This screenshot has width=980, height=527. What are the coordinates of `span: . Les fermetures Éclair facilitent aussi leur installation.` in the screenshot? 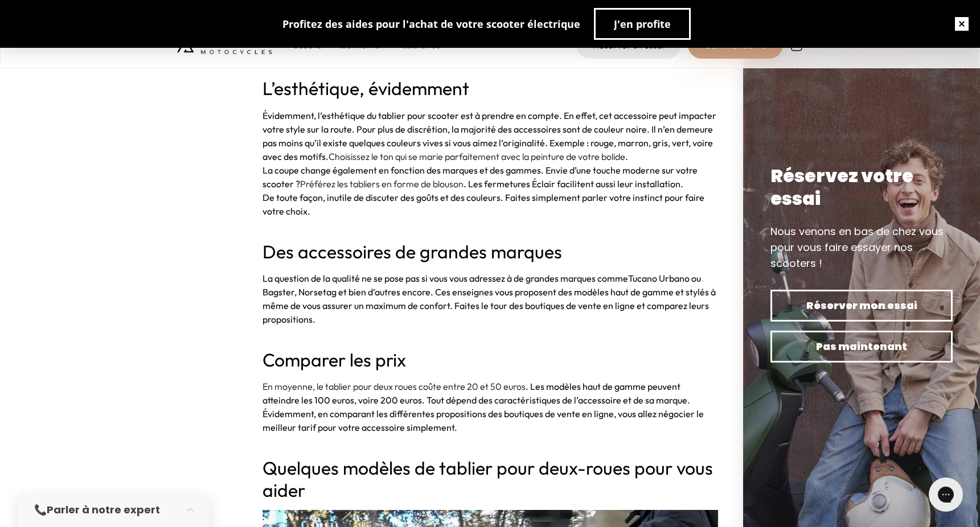 It's located at (574, 184).